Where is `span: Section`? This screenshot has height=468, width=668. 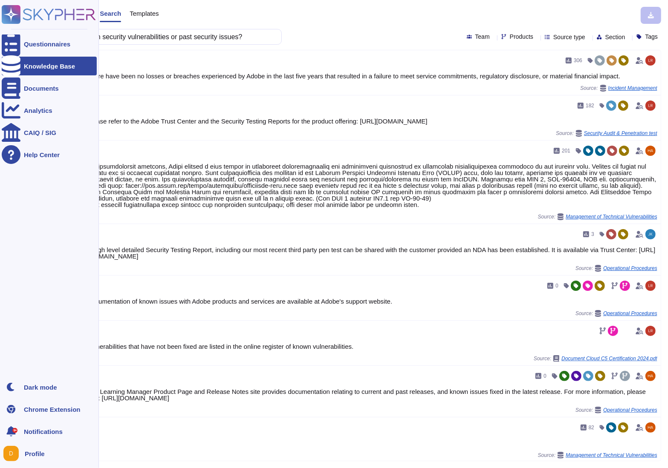
span: Section is located at coordinates (615, 37).